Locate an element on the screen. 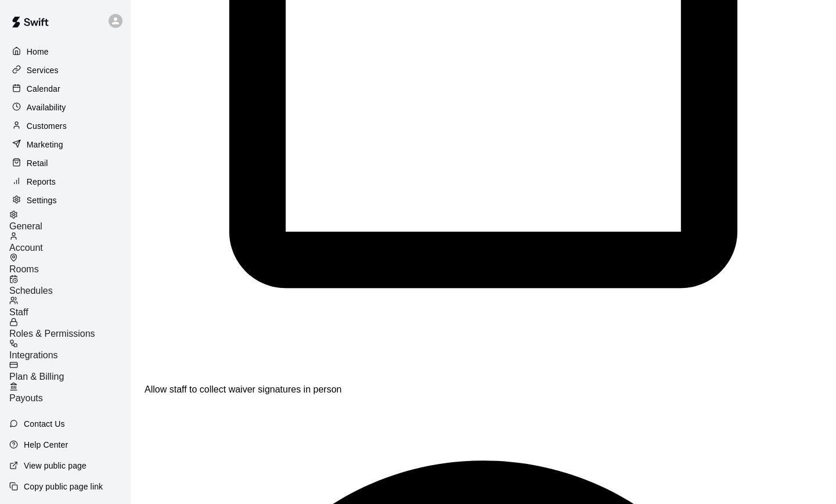 The image size is (836, 504). div: Schedules is located at coordinates (70, 285).